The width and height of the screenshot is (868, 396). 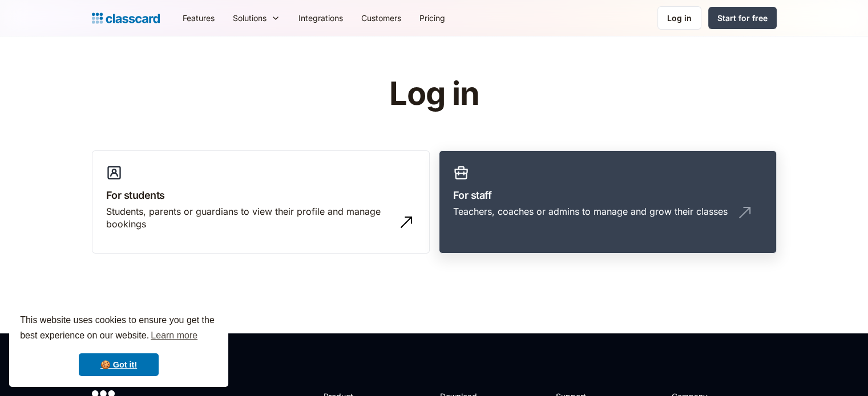 I want to click on div: Students, parents or guardians to view their profile and manage bookings, so click(x=249, y=218).